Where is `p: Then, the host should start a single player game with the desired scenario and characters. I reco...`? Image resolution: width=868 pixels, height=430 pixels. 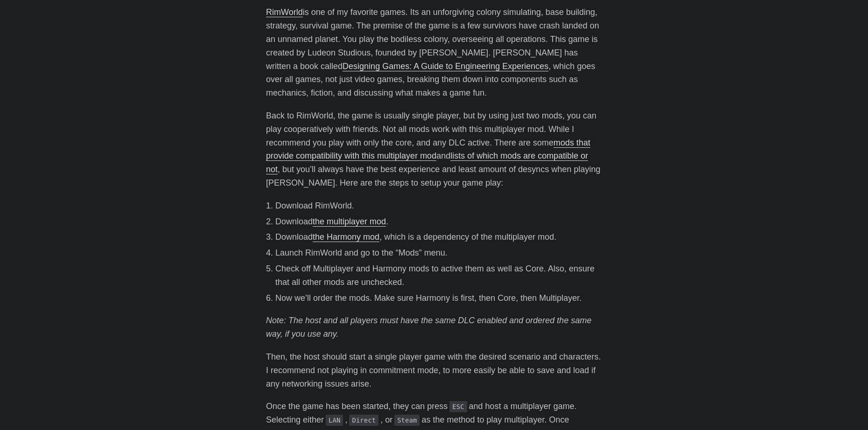 p: Then, the host should start a single player game with the desired scenario and characters. I reco... is located at coordinates (434, 370).